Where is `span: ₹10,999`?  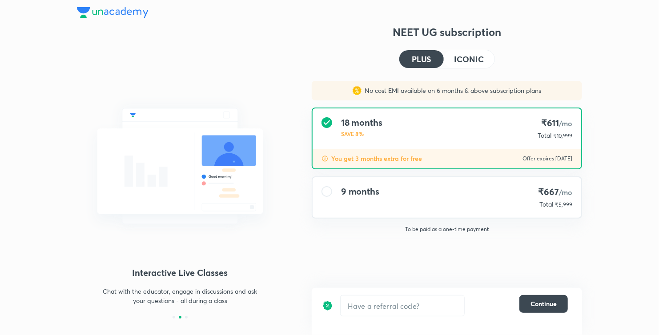 span: ₹10,999 is located at coordinates (563, 136).